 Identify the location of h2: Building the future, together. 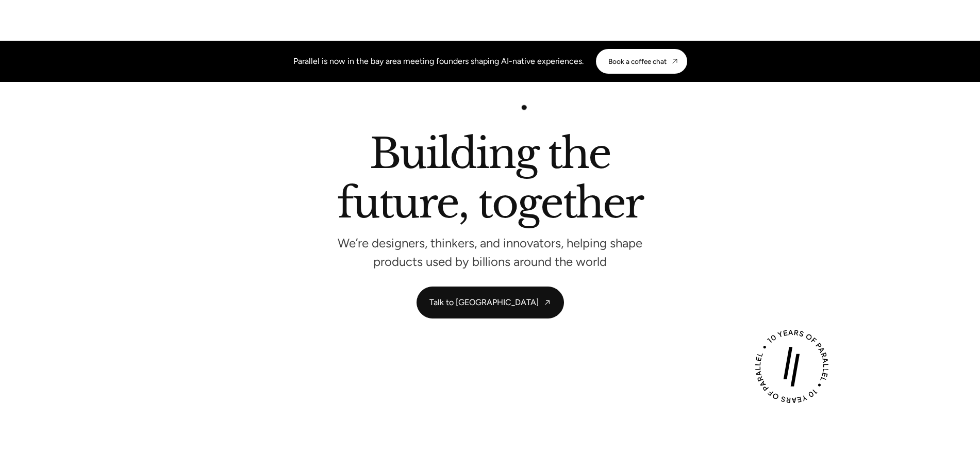
(490, 180).